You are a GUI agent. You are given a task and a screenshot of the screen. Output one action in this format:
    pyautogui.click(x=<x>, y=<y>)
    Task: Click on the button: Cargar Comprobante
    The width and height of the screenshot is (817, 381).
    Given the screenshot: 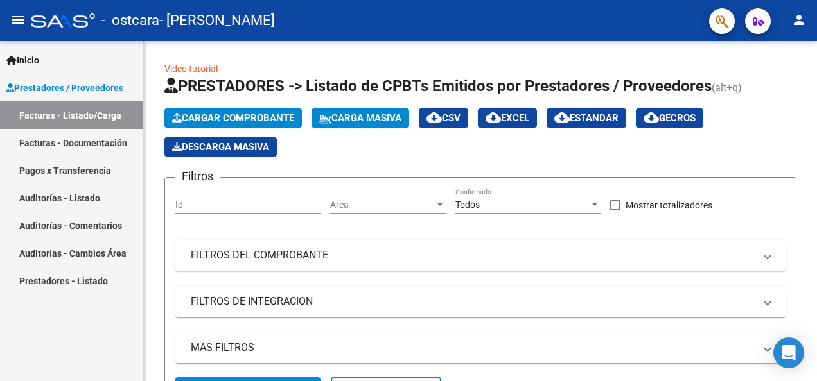 What is the action you would take?
    pyautogui.click(x=233, y=118)
    